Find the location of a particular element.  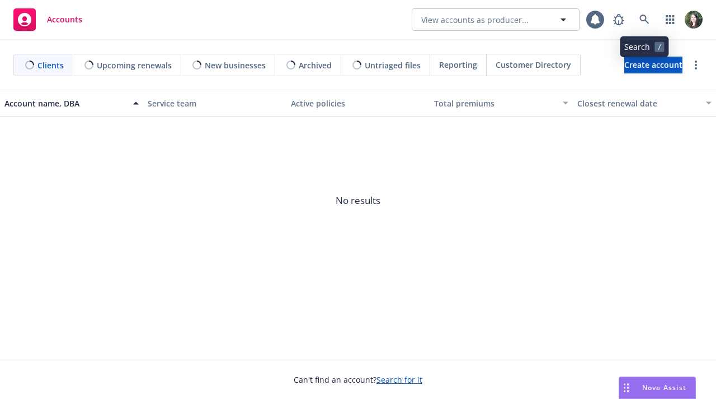

div: Account name, DBA is located at coordinates (65, 103).